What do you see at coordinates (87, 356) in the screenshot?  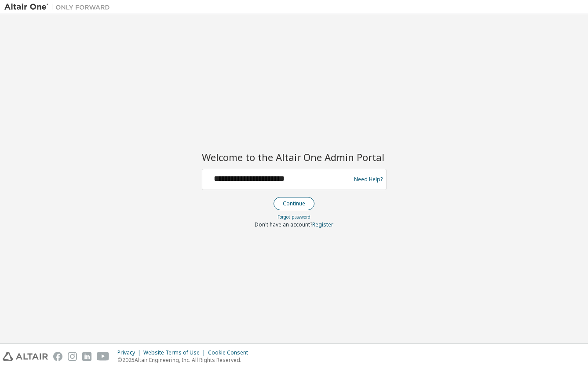 I see `img: linkedin.svg` at bounding box center [87, 356].